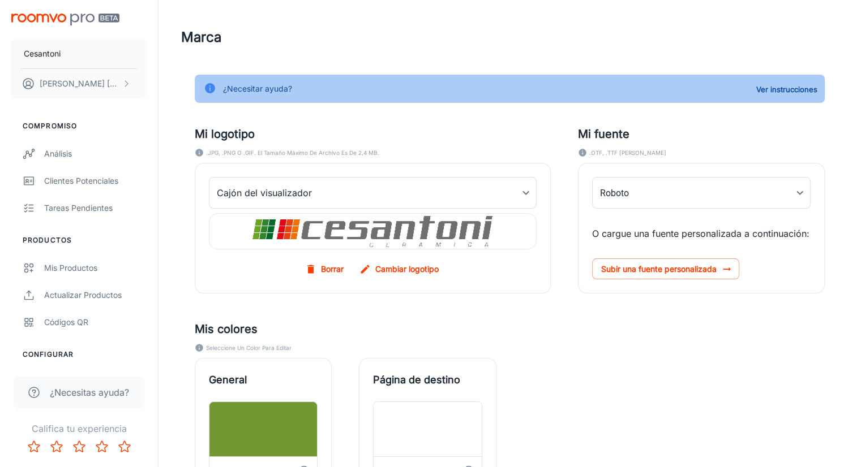  Describe the element at coordinates (332, 269) in the screenshot. I see `font: Borrar` at that location.